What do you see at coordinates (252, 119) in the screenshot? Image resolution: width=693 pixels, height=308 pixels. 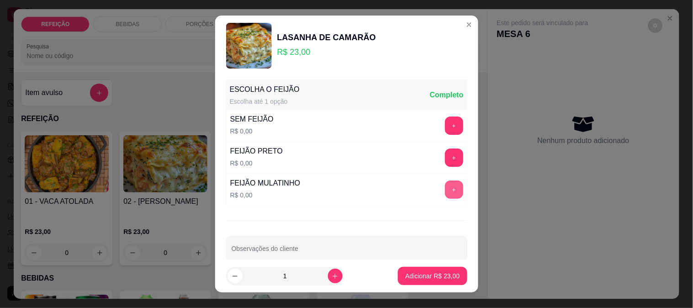 I see `div: SEM FEIJÃO` at bounding box center [252, 119].